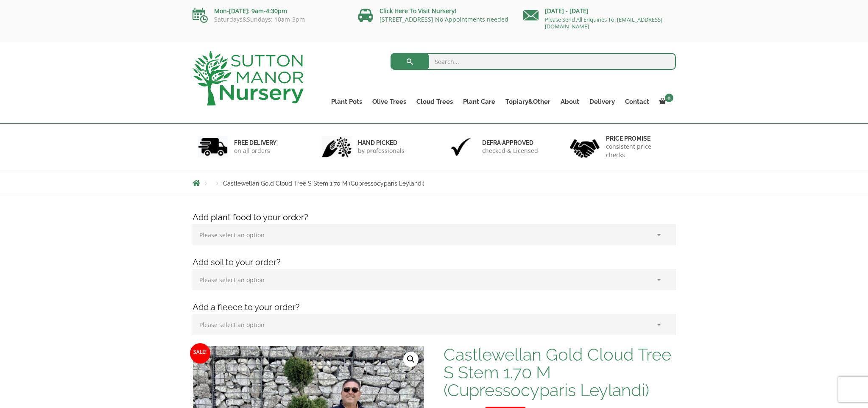  Describe the element at coordinates (665, 102) in the screenshot. I see `a: 0` at that location.